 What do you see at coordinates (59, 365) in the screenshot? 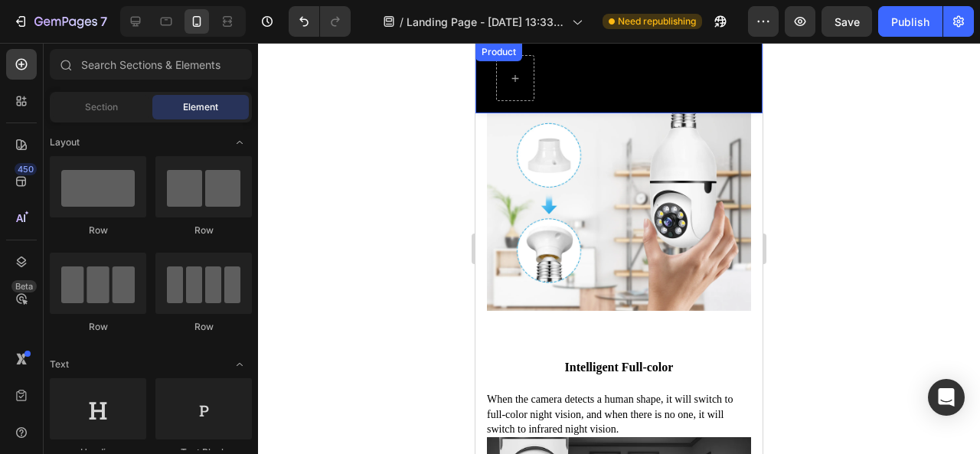
I see `span: Text` at bounding box center [59, 365].